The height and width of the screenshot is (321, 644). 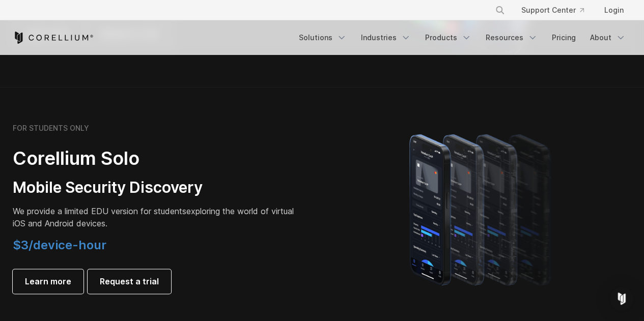 What do you see at coordinates (129, 281) in the screenshot?
I see `a: Request a trial` at bounding box center [129, 281].